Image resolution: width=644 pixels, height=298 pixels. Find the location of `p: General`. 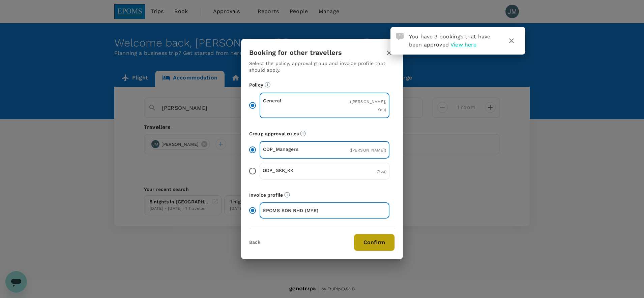

p: General is located at coordinates (294, 101).